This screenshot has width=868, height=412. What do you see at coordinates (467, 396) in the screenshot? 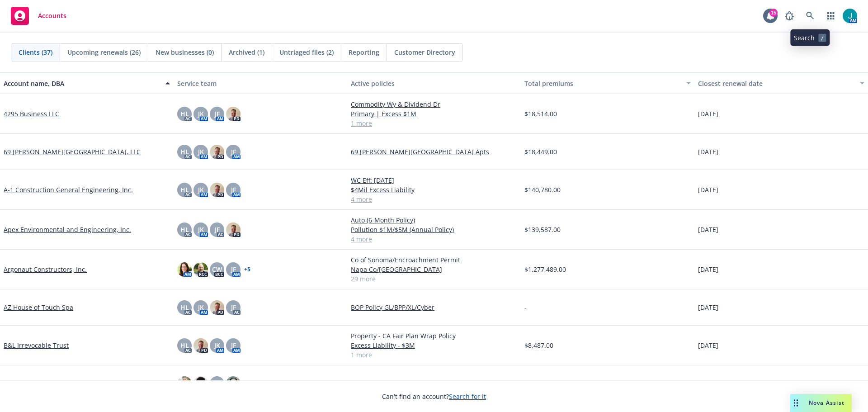
I see `a: Search for it` at bounding box center [467, 396].